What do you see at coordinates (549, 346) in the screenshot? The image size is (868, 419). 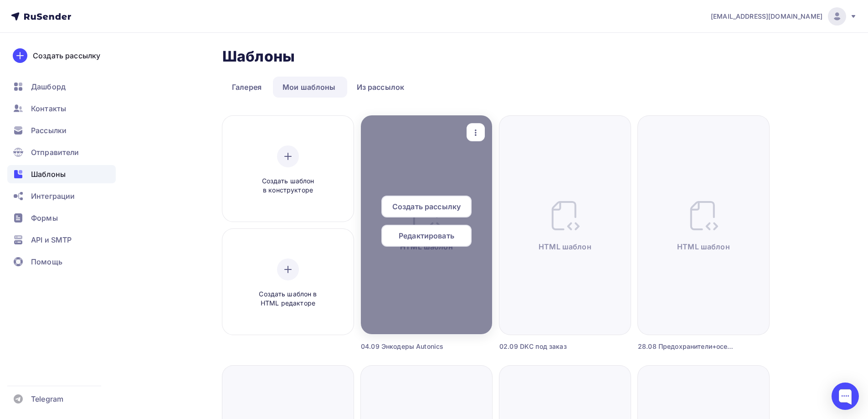 I see `div: 02.09 DKC под заказ` at bounding box center [549, 346].